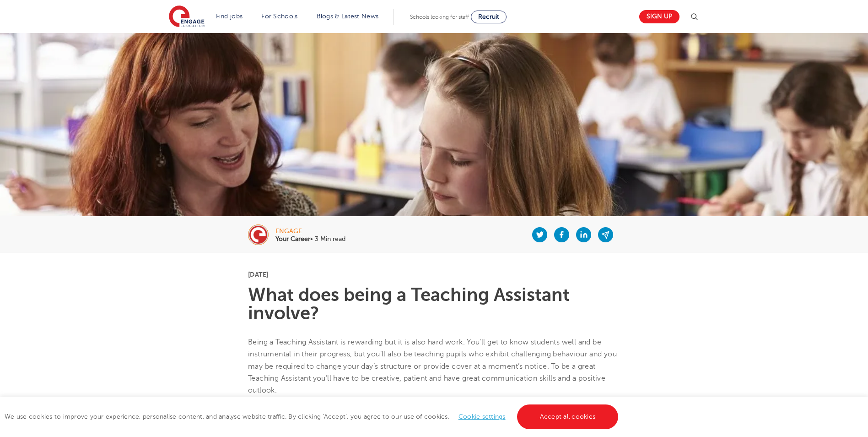 This screenshot has width=868, height=437. What do you see at coordinates (482, 416) in the screenshot?
I see `a: Cookie settings` at bounding box center [482, 416].